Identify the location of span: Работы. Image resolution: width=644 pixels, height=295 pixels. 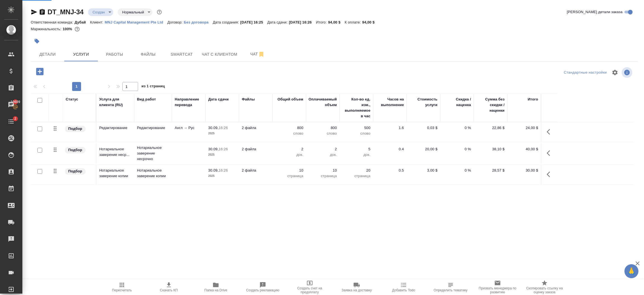
(115, 54).